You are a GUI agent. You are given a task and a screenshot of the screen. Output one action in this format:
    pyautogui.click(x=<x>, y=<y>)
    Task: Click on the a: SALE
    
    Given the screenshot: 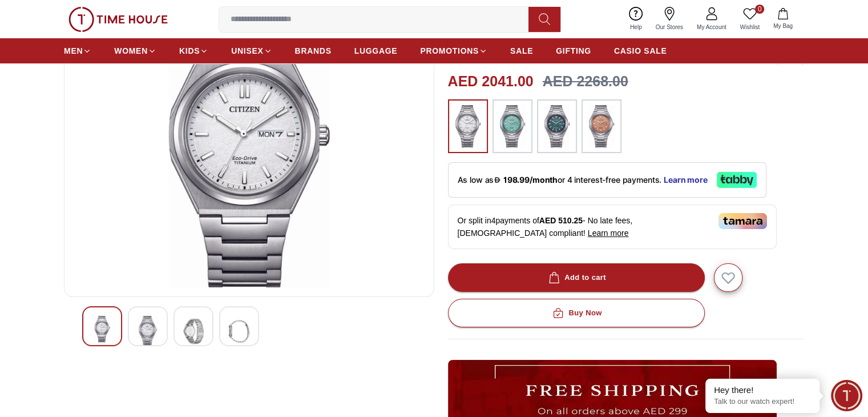 What is the action you would take?
    pyautogui.click(x=522, y=51)
    